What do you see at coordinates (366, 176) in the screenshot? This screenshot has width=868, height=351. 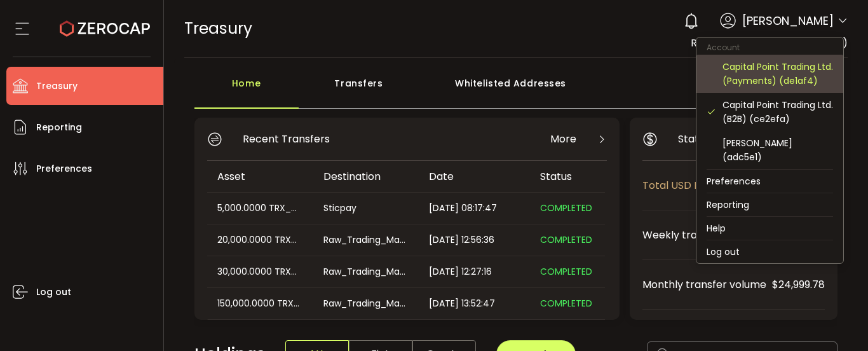 I see `div: Destination` at bounding box center [366, 176].